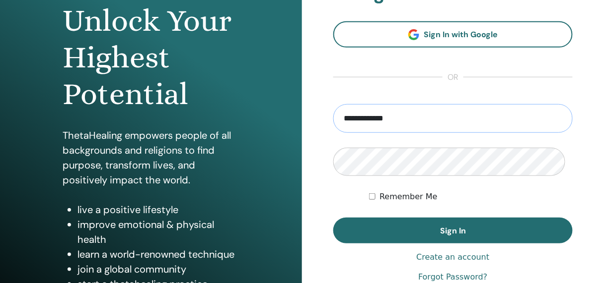 This screenshot has height=283, width=604. What do you see at coordinates (150, 58) in the screenshot?
I see `h1: Unlock Your Highest Potential` at bounding box center [150, 58].